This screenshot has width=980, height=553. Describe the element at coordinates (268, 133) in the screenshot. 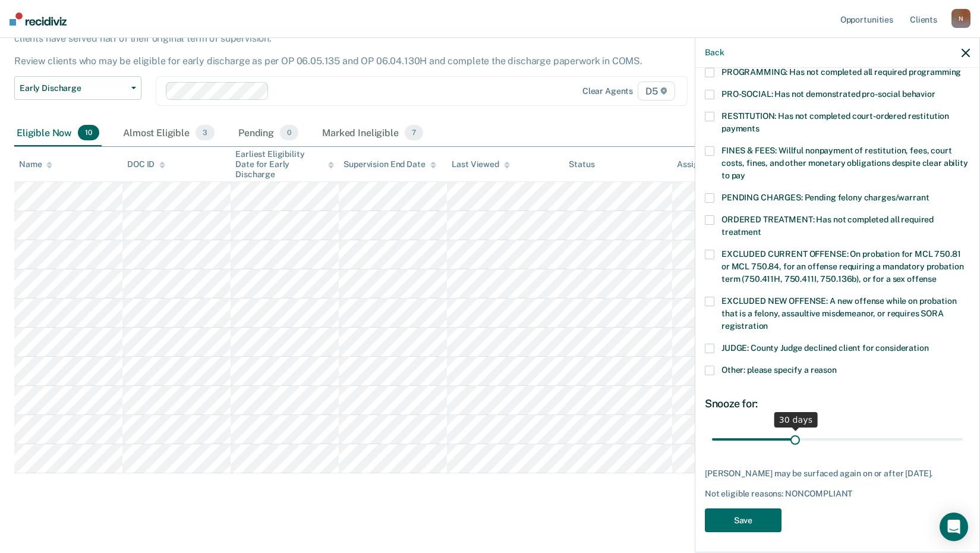

I see `div: Pending` at that location.